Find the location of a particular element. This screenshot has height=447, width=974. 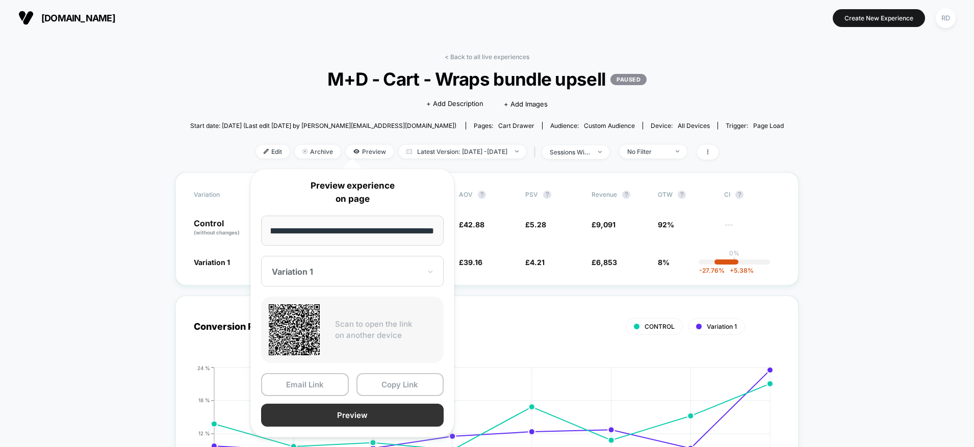

div: RD is located at coordinates (946, 18).